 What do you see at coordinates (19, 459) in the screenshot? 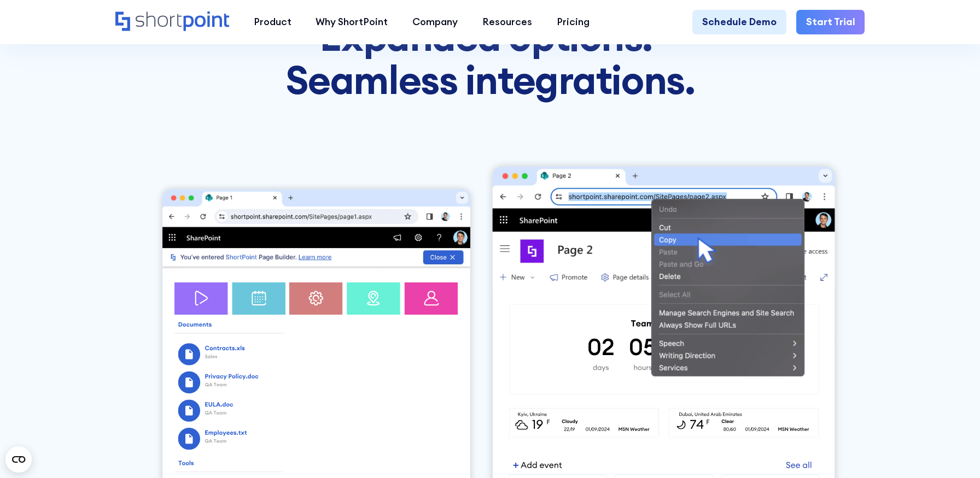
I see `button: Open CMP widget` at bounding box center [19, 459].